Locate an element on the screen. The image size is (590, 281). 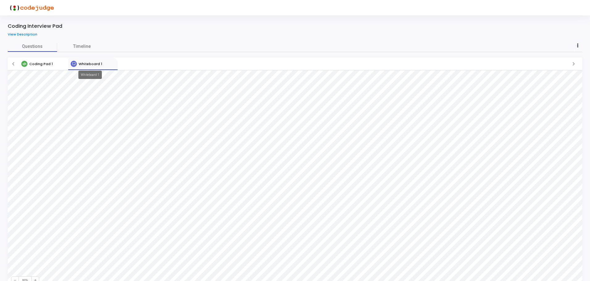
a: View Description is located at coordinates (25, 34).